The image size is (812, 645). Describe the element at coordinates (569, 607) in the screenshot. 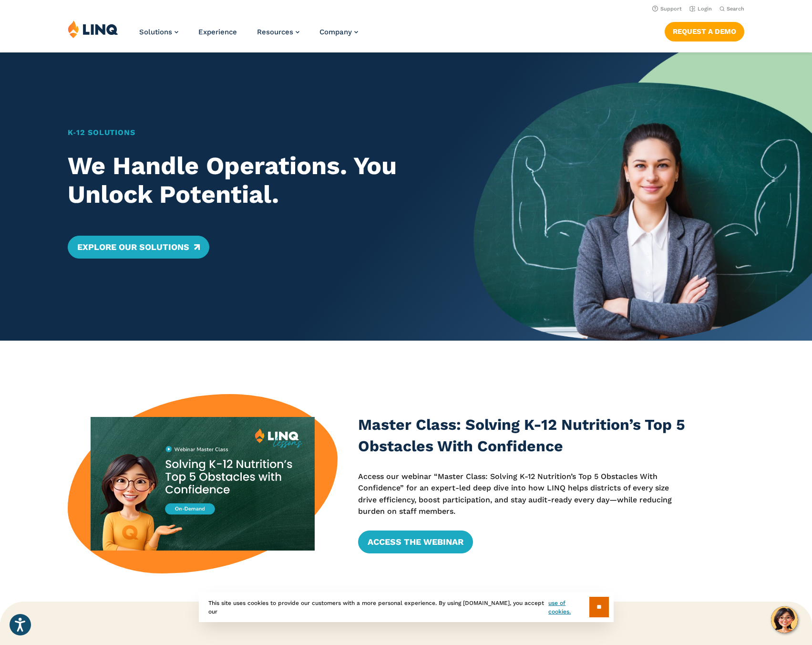

I see `a: use of cookies.` at that location.